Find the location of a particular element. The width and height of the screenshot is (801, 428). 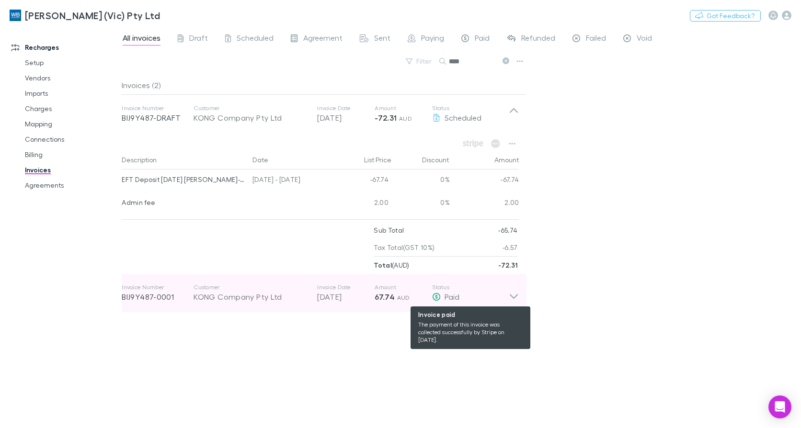

p: BIJ9Y487-DRAFT is located at coordinates (158, 118).